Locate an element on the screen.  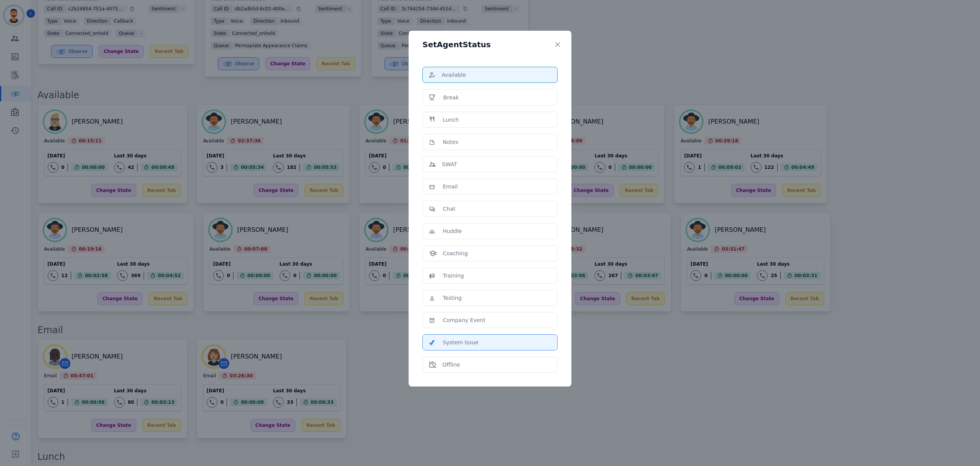
p: Coaching is located at coordinates (455, 253).